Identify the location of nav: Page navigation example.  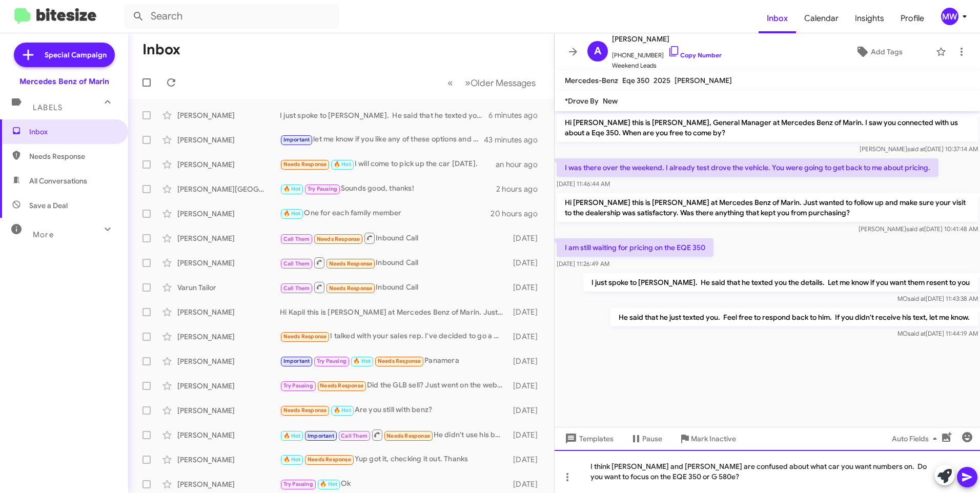
(491, 83).